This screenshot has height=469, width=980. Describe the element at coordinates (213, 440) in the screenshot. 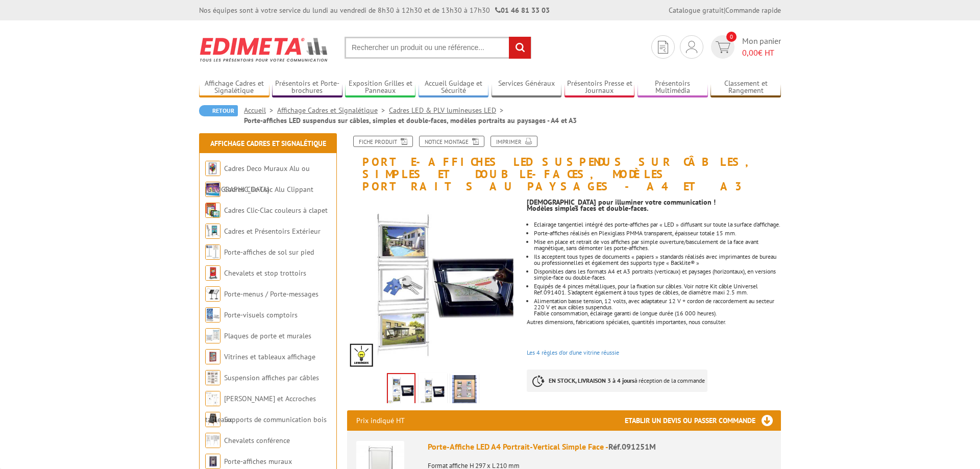

I see `img: Chevalets conférence` at that location.